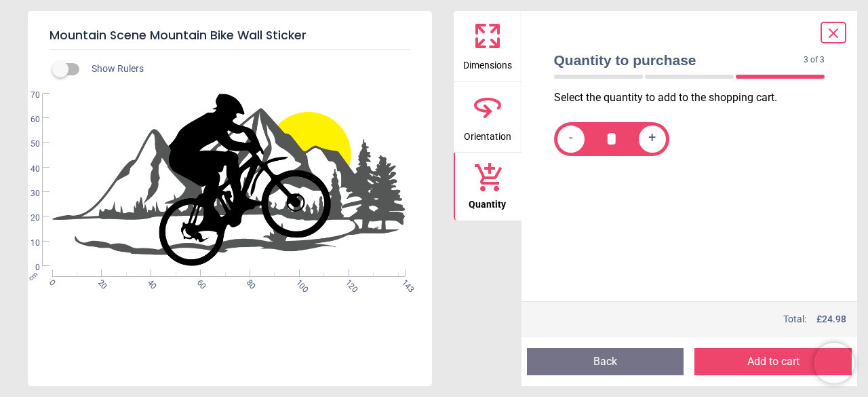 This screenshot has height=397, width=868. What do you see at coordinates (27, 144) in the screenshot?
I see `span: 50` at bounding box center [27, 144].